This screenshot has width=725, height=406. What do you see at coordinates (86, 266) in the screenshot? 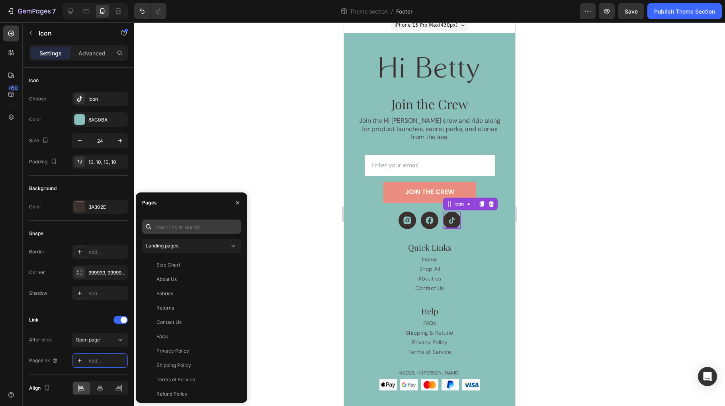
I see `a: Contact Us` at bounding box center [86, 266].